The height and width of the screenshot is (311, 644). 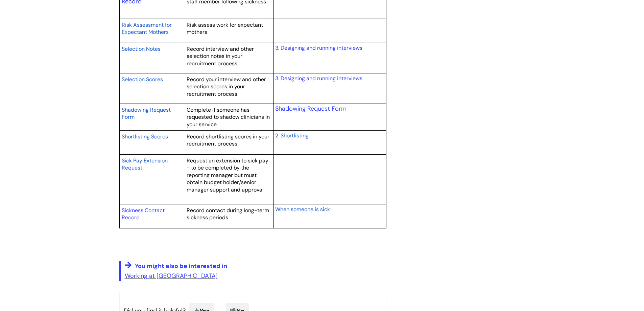 What do you see at coordinates (228, 214) in the screenshot?
I see `span: Record contact during long-term sickness periods` at bounding box center [228, 214].